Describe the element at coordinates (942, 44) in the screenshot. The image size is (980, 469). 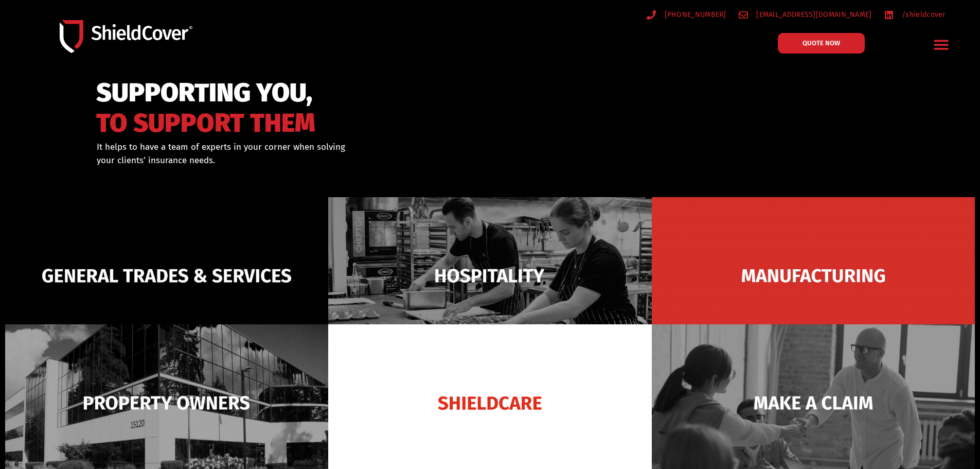
I see `div: Menu Toggle` at that location.